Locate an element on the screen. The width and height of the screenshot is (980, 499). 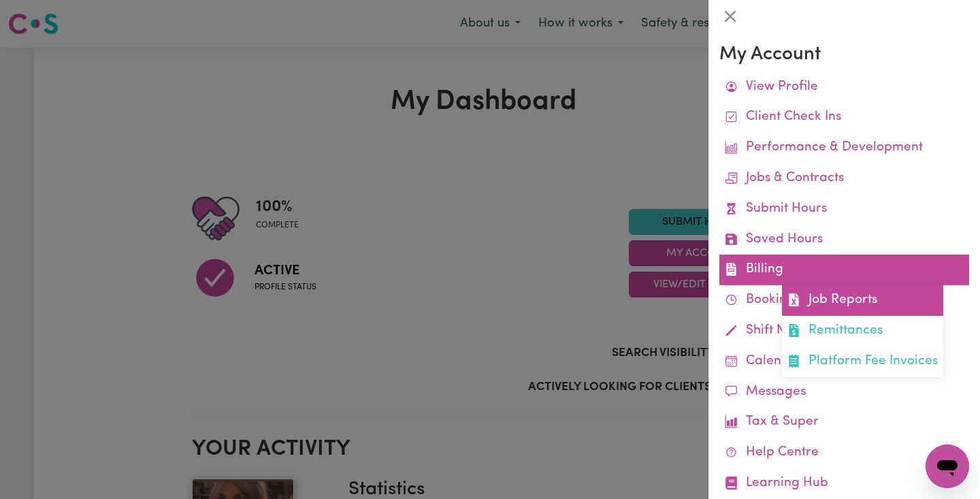
a: Job Reports is located at coordinates (863, 300).